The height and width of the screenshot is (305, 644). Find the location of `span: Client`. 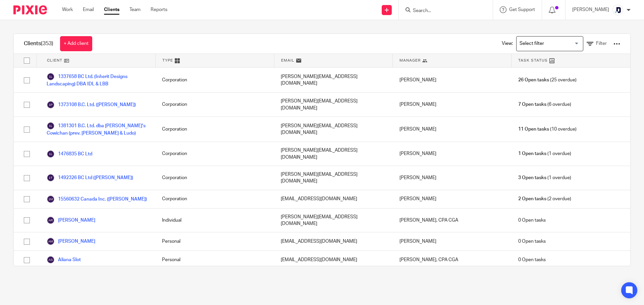

span: Client is located at coordinates (55, 60).